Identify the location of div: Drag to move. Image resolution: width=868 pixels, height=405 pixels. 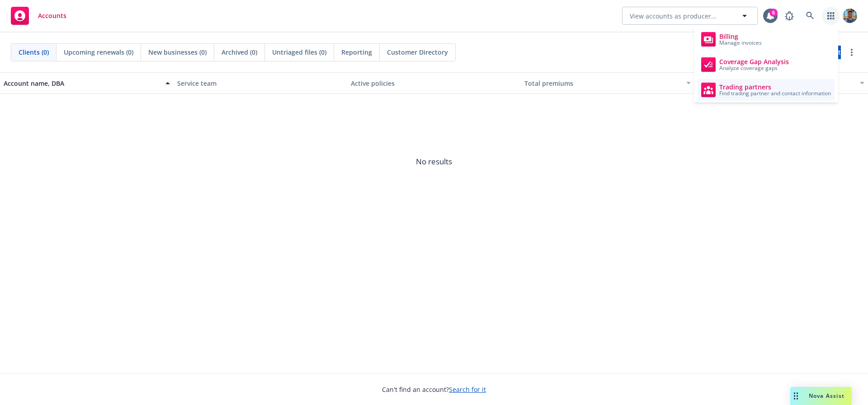
(796, 397).